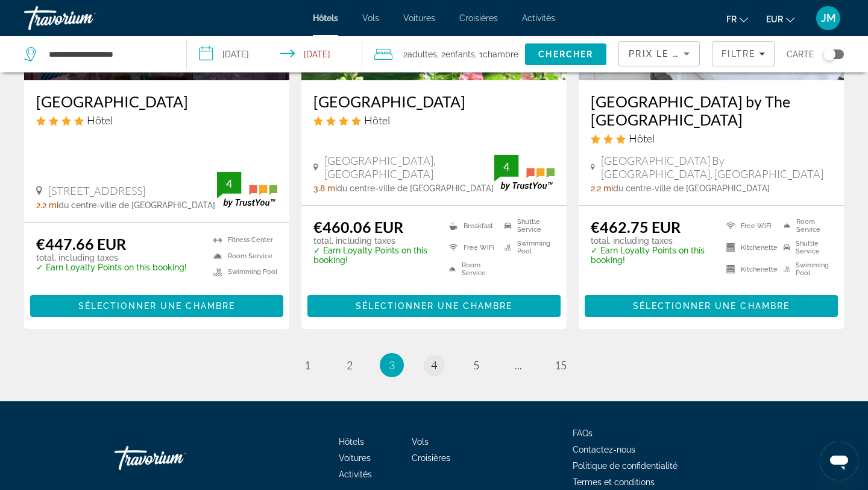  Describe the element at coordinates (242, 239) in the screenshot. I see `li: Fitness Center` at that location.